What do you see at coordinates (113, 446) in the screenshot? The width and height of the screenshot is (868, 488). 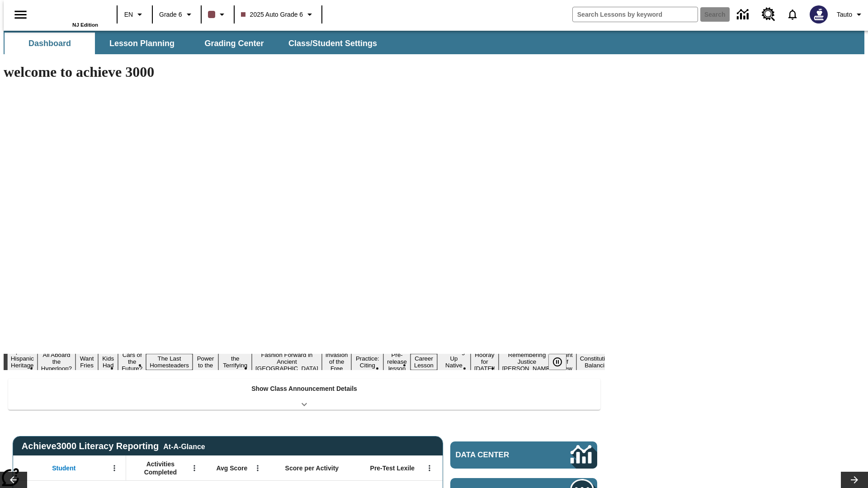 I see `span: Achieve3000 Literacy Reporting` at bounding box center [113, 446].